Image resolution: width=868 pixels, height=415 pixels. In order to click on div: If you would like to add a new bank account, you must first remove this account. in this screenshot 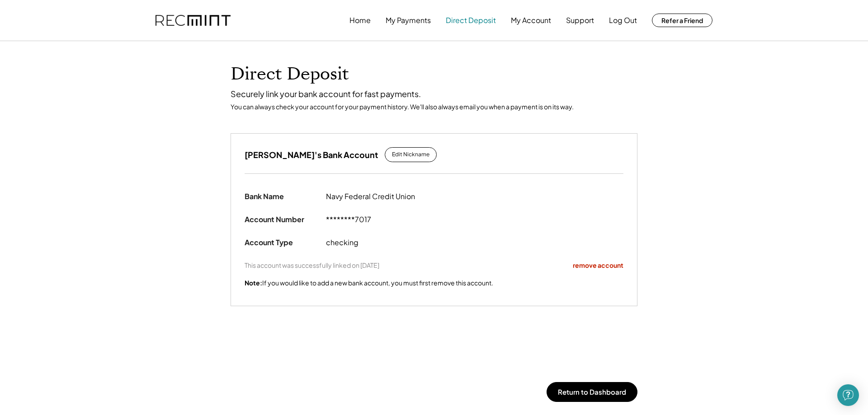, I will do `click(369, 284)`.